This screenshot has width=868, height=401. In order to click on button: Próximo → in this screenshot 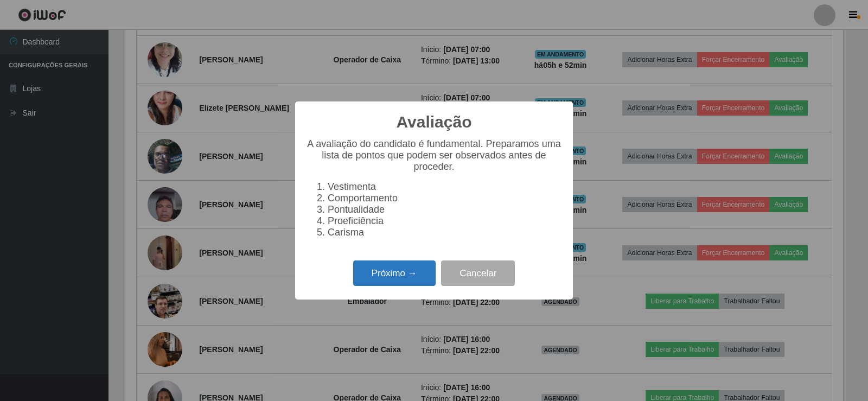, I will do `click(394, 272)`.